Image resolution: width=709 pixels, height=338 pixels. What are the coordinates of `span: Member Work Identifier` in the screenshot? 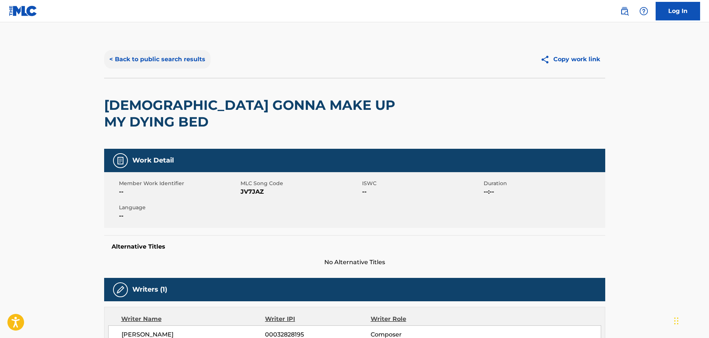 It's located at (179, 183).